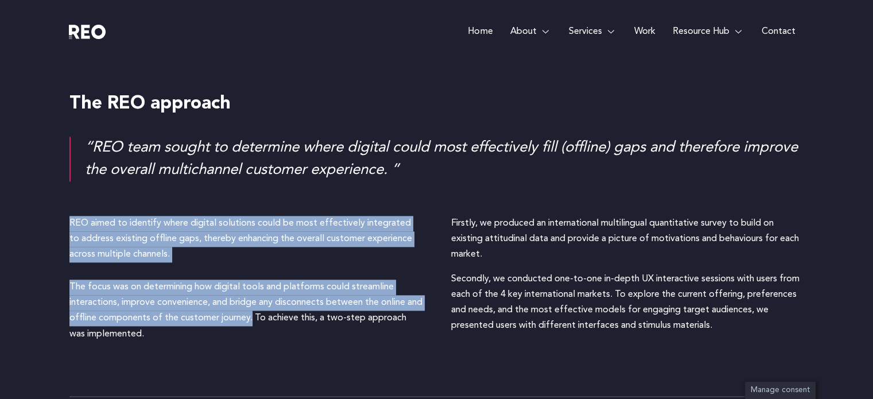 This screenshot has width=873, height=399. Describe the element at coordinates (780, 390) in the screenshot. I see `span: Manage consent` at that location.